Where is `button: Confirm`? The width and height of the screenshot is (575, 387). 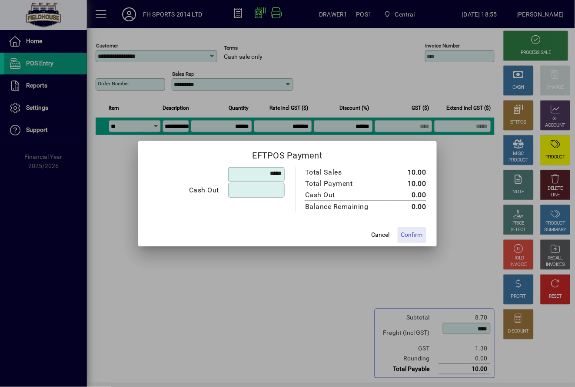
button: Confirm is located at coordinates (412, 235).